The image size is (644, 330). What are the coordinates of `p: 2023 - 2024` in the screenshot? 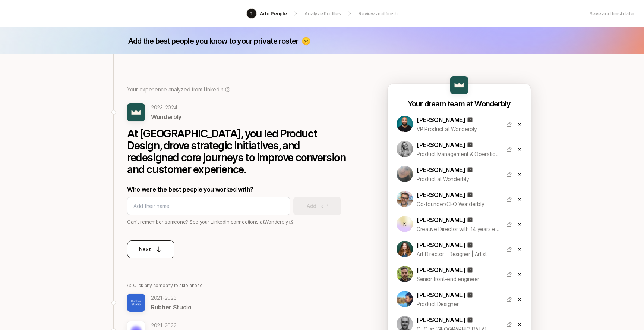 It's located at (166, 108).